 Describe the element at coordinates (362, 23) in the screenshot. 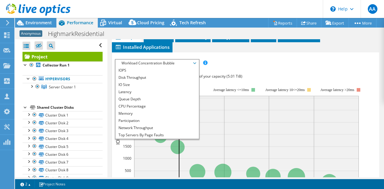

I see `a: More` at that location.